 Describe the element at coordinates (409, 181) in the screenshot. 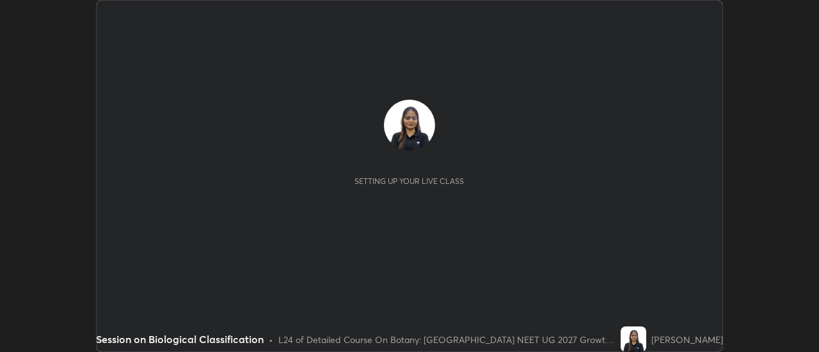

I see `div: Setting up your live class` at that location.